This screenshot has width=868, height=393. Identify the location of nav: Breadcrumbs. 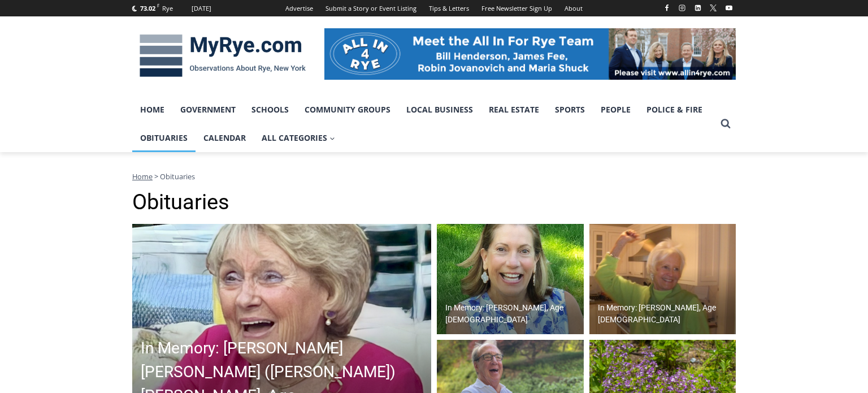
(434, 177).